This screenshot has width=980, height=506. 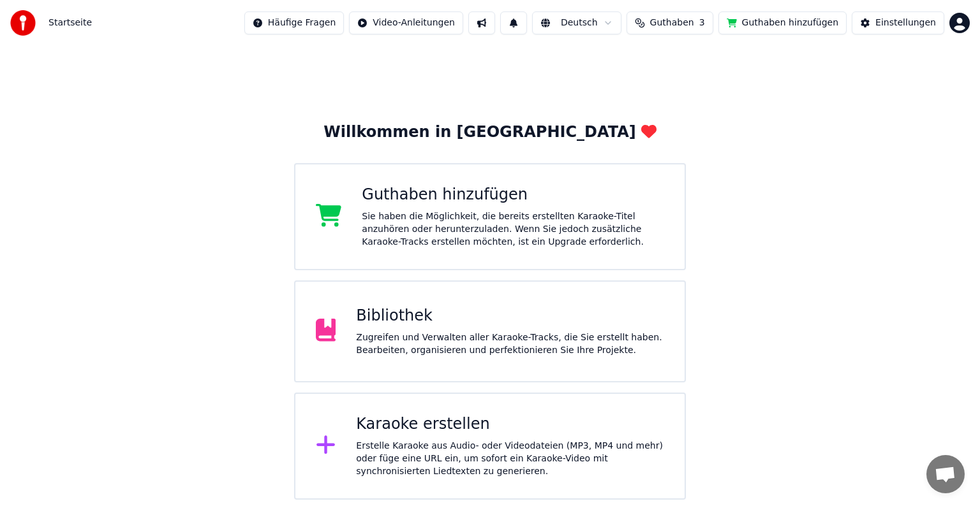 What do you see at coordinates (510, 317) in the screenshot?
I see `div: Bibliothek` at bounding box center [510, 317].